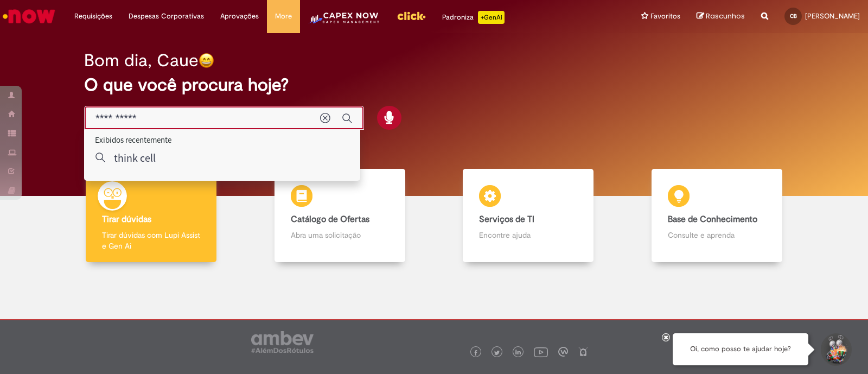 Image resolution: width=868 pixels, height=374 pixels. Describe the element at coordinates (166, 16) in the screenshot. I see `span: Despesas Corporativas` at that location.